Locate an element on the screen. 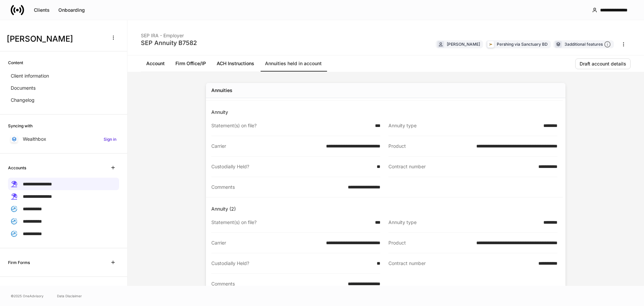 This screenshot has width=644, height=306. button: Clients is located at coordinates (42, 10).